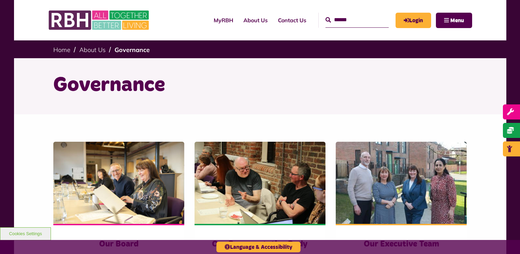 This screenshot has width=520, height=254. Describe the element at coordinates (62, 50) in the screenshot. I see `a: Home` at that location.